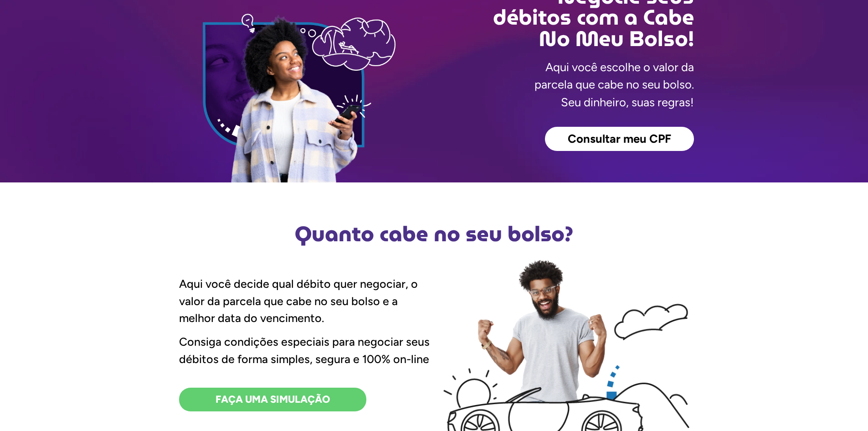  Describe the element at coordinates (619, 139) in the screenshot. I see `span: Consultar meu CPF` at that location.